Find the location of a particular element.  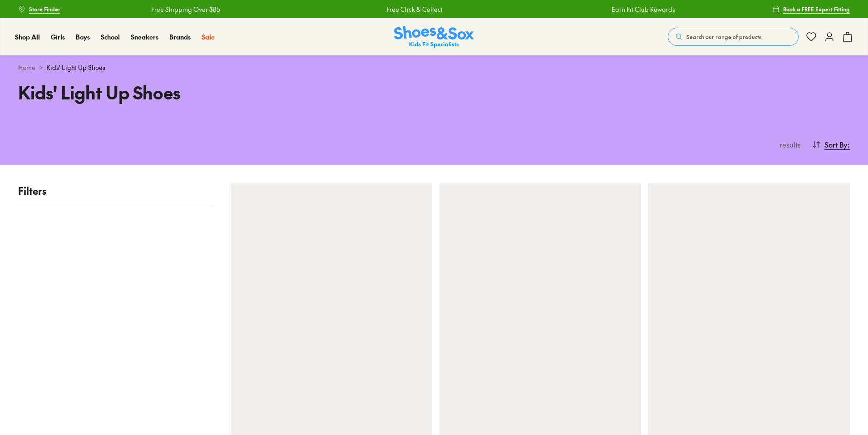

span: Sort By is located at coordinates (836, 144).